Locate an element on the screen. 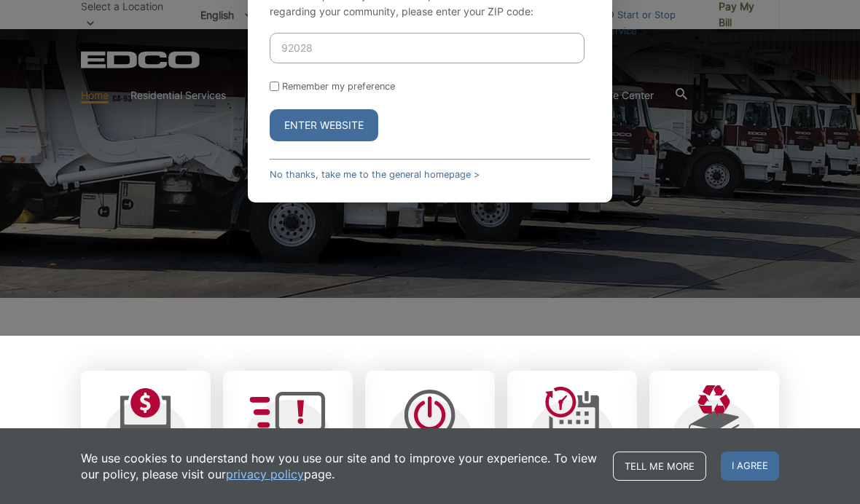  a: Tell me more is located at coordinates (659, 466).